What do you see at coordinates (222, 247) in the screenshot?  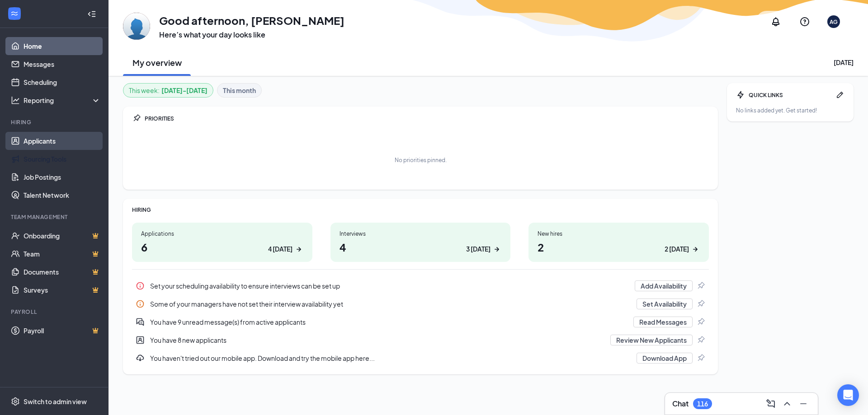 I see `h1: 6` at bounding box center [222, 247].